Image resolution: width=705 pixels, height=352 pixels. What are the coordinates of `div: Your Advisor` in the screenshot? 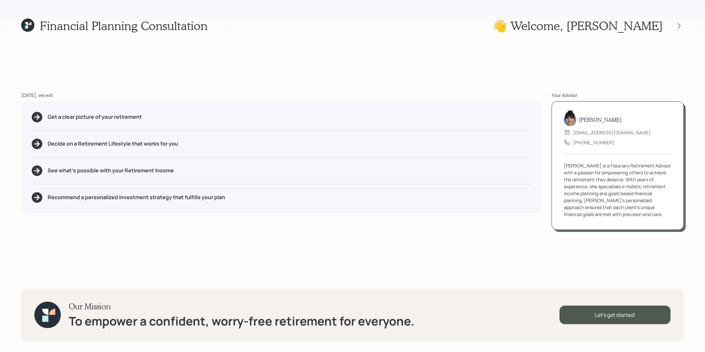 It's located at (618, 95).